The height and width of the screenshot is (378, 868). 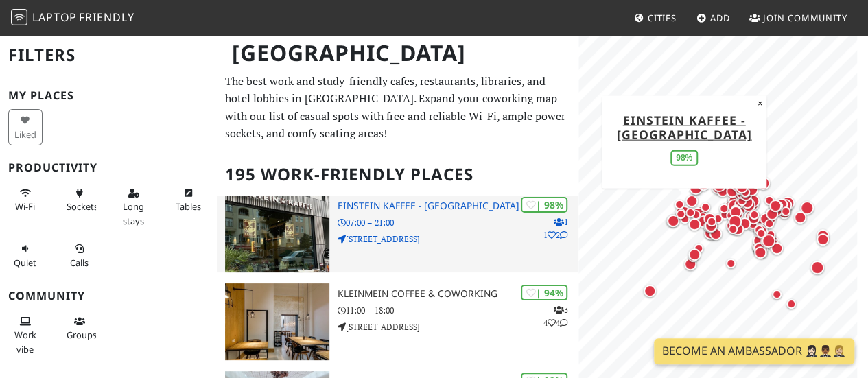 What do you see at coordinates (80, 327) in the screenshot?
I see `button: Groups` at bounding box center [80, 327].